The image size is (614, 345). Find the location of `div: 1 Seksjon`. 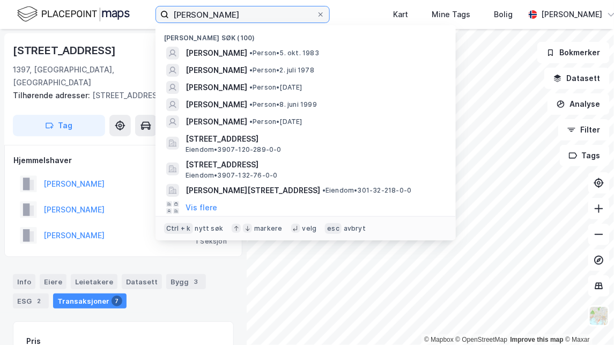

div: 1 Seksjon is located at coordinates (211, 241).